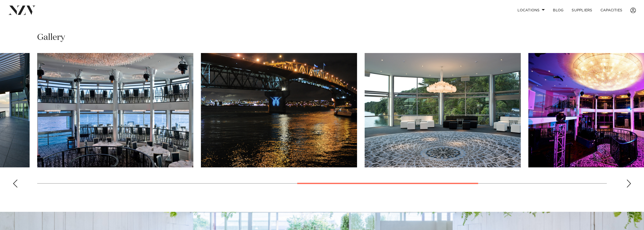 This screenshot has width=644, height=230. What do you see at coordinates (279, 110) in the screenshot?
I see `swiper-slide: 7 / 11` at bounding box center [279, 110].